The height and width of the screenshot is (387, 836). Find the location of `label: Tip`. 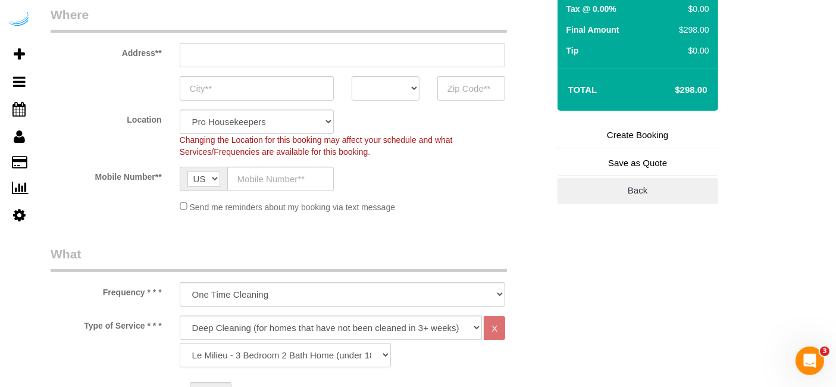

label: Tip is located at coordinates (572, 51).